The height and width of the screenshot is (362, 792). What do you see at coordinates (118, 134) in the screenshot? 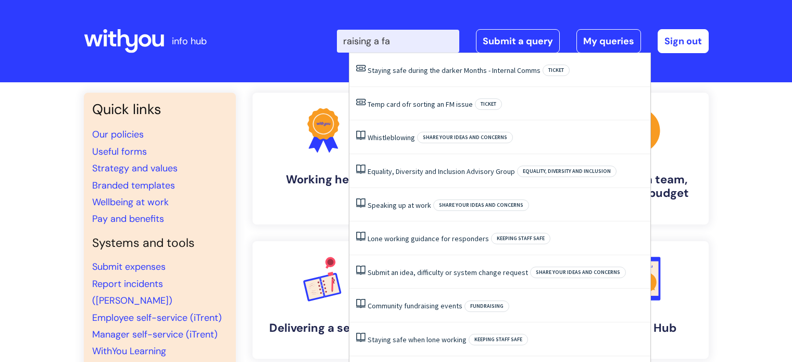
I see `a: Our policies` at bounding box center [118, 134].